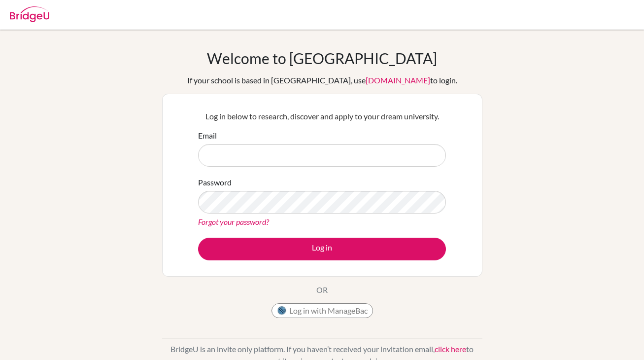  Describe the element at coordinates (215, 183) in the screenshot. I see `label: Password` at that location.